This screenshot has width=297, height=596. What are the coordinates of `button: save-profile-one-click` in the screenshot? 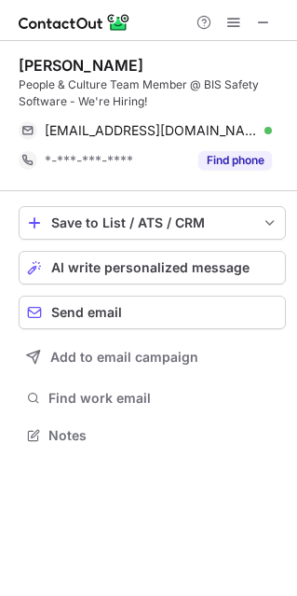 It's located at (152, 223).